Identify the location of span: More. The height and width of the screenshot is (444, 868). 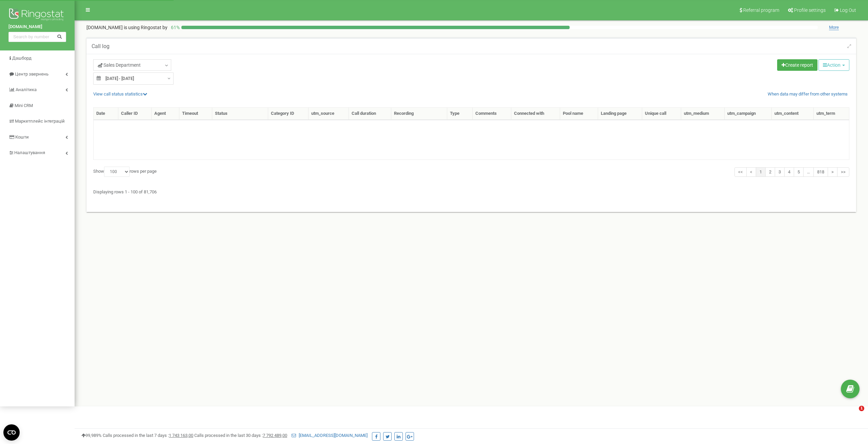
(834, 27).